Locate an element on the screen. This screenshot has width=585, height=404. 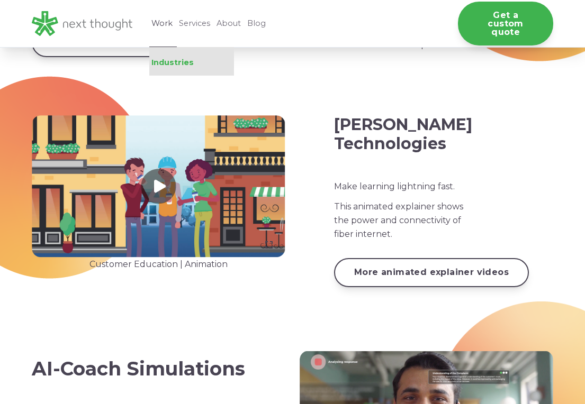
a: Industries is located at coordinates (192, 62).